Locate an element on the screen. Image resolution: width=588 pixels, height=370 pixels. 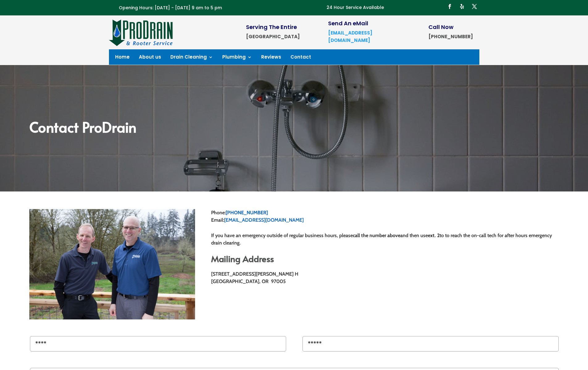
a: Home is located at coordinates (122, 58).